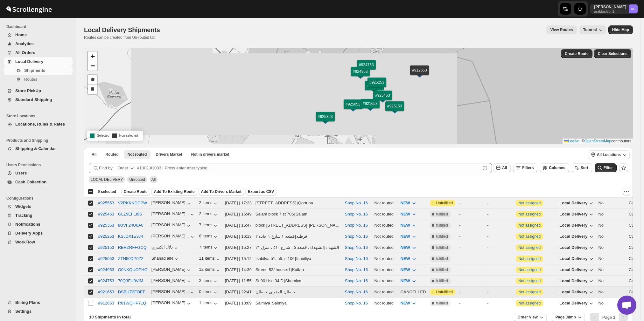 This screenshot has width=644, height=321. Describe the element at coordinates (131, 225) in the screenshot. I see `button: 8UVF24U8A0` at that location.